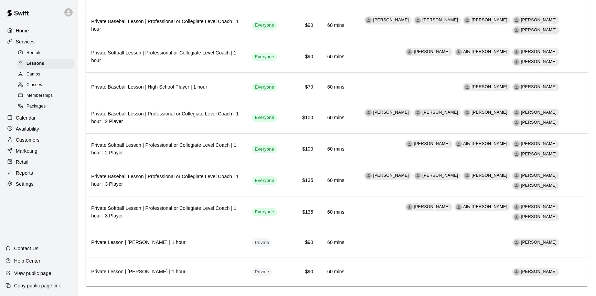 The width and height of the screenshot is (596, 296). I want to click on h6: $100, so click(300, 149).